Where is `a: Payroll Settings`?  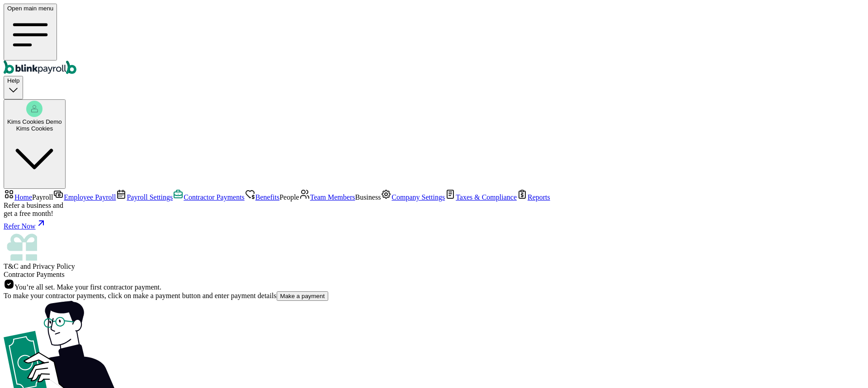 a: Payroll Settings is located at coordinates (144, 197).